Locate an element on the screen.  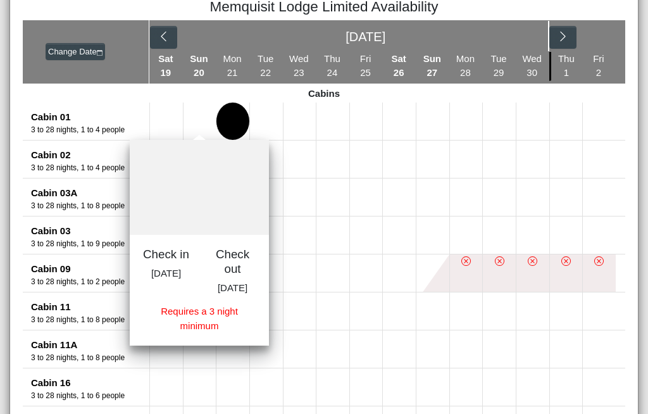
div: Cabin 11A is located at coordinates (90, 345).